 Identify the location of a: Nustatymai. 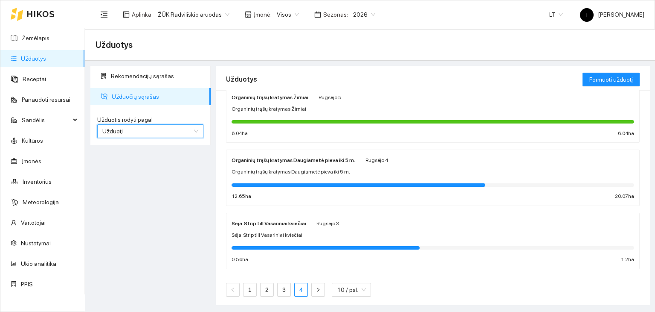
(36, 243).